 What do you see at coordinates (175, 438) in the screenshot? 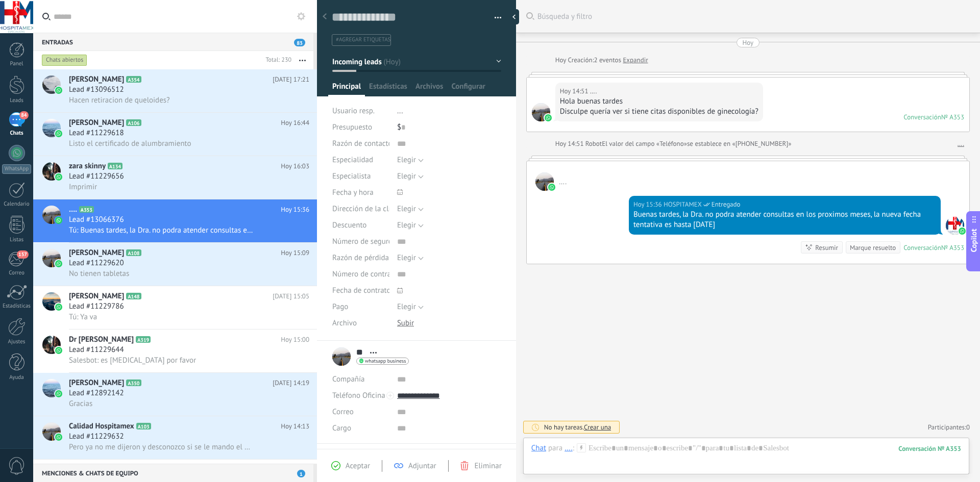
I see `a: avatariconCalidad HospitamexA103Hoy 14:13Lead #11229632Pero ya no me dijeron y desconozco si se l...` at bounding box center [175, 438].